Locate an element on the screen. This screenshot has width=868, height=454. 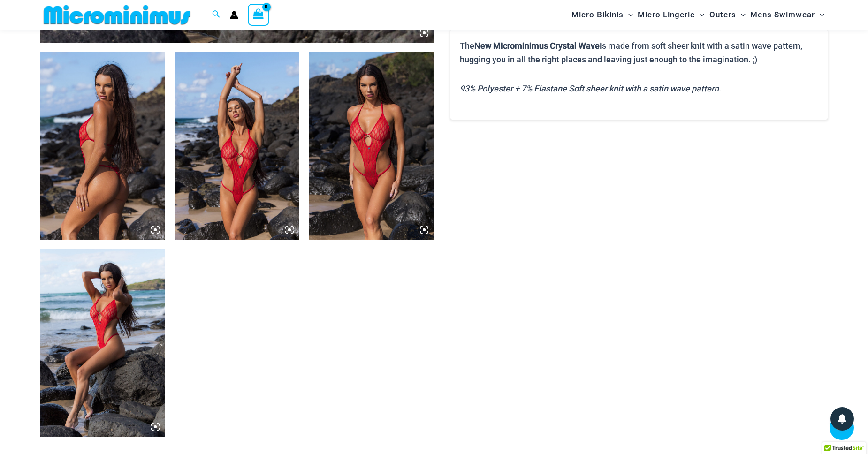
a: View Shopping Cart, empty is located at coordinates (258, 15).